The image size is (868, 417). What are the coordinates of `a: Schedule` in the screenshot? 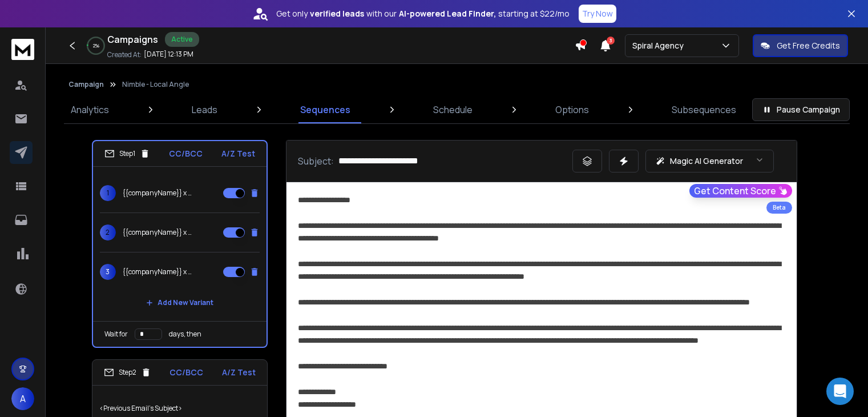 It's located at (452, 109).